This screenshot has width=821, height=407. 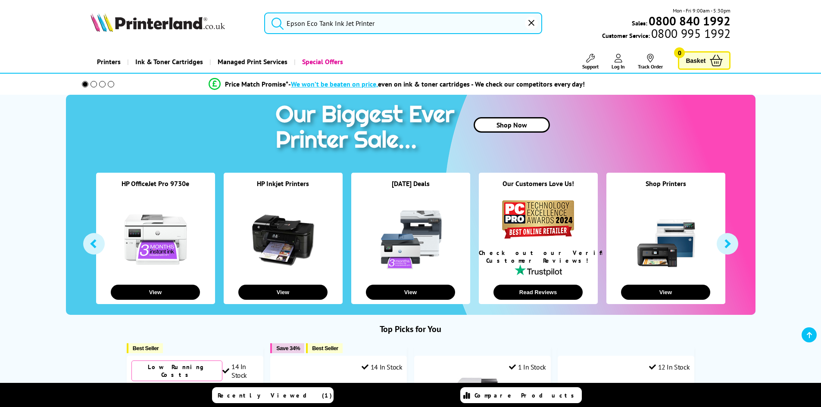 I want to click on a: Printerland Logo, so click(x=172, y=23).